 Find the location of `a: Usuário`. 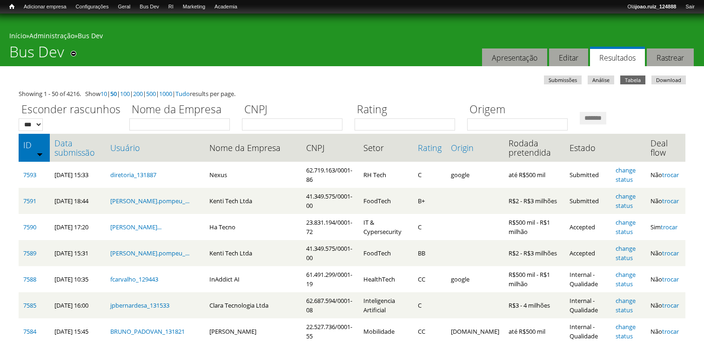

a: Usuário is located at coordinates (155, 148).